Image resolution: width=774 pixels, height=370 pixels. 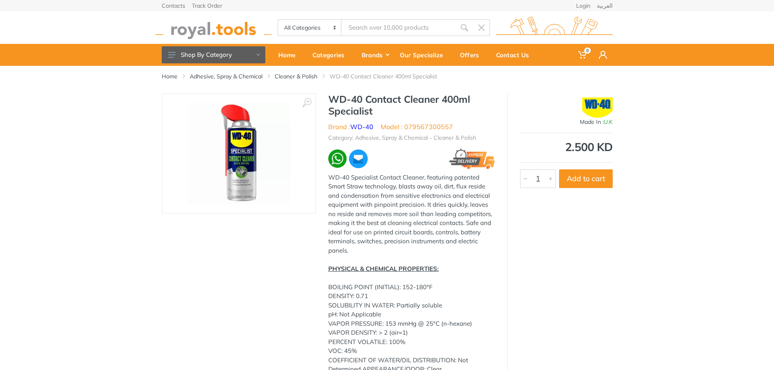 I want to click on a: Categories, so click(x=331, y=55).